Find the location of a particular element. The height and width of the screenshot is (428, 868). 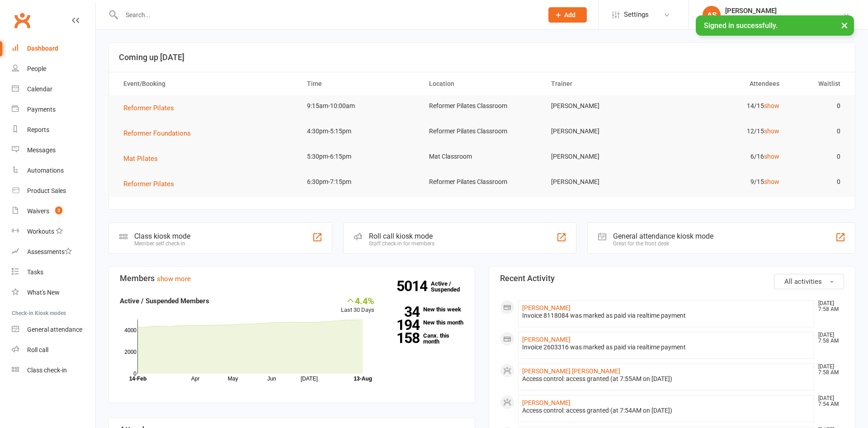

td: 6/16 is located at coordinates (726, 157).